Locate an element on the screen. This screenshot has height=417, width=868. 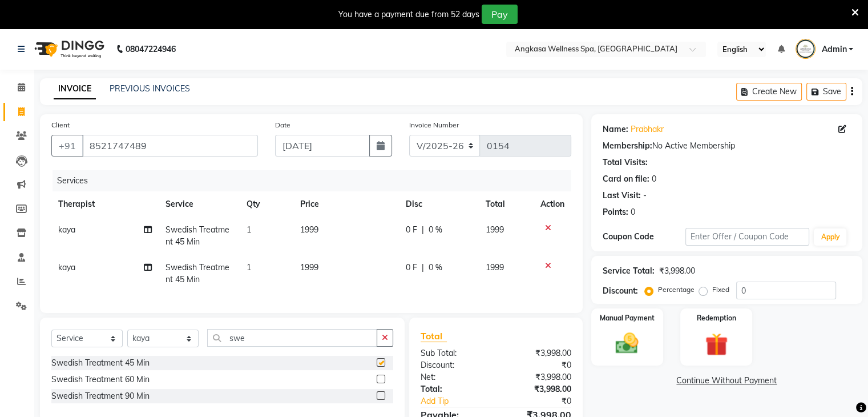
label: Date is located at coordinates (282, 125).